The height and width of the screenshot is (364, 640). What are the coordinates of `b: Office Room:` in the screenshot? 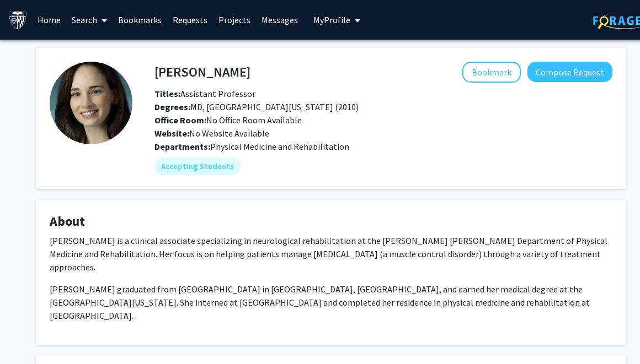 It's located at (180, 120).